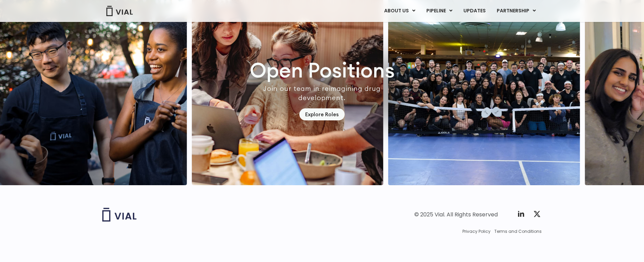 The image size is (644, 262). Describe the element at coordinates (518, 231) in the screenshot. I see `span: Terms and Conditions` at that location.